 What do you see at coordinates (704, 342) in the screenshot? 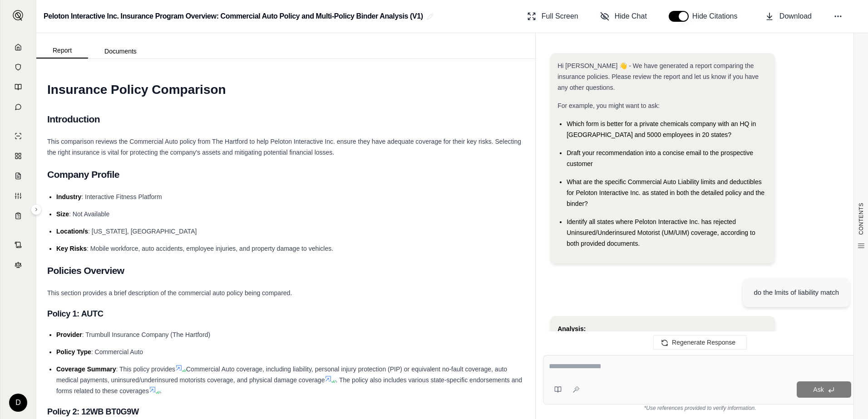
I see `span: Regenerate Response` at bounding box center [704, 342].